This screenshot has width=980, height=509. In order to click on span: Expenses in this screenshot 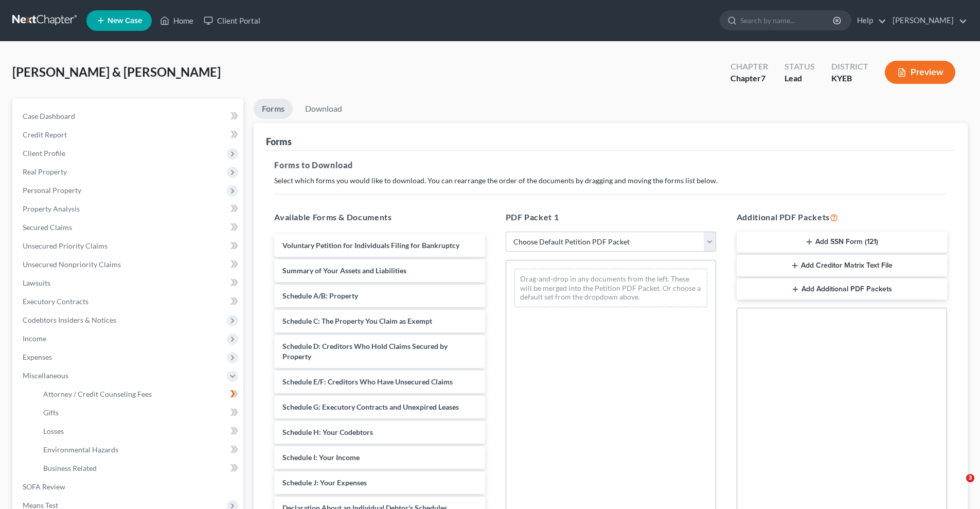, I will do `click(37, 356)`.